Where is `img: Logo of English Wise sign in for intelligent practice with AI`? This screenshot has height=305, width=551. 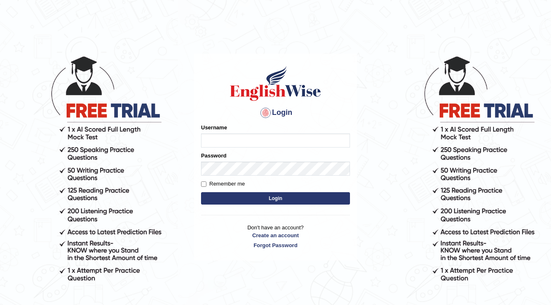 img: Logo of English Wise sign in for intelligent practice with AI is located at coordinates (275, 84).